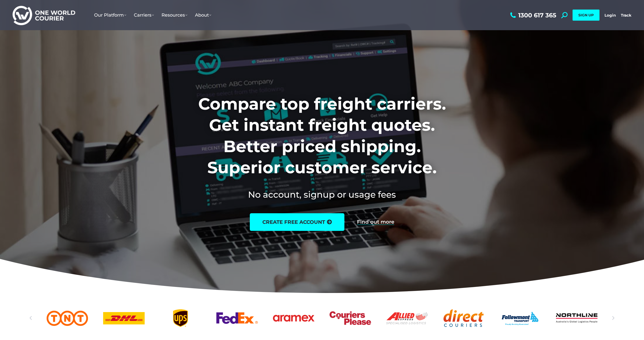 The image size is (644, 340). I want to click on div: 7 / 25, so click(350, 318).